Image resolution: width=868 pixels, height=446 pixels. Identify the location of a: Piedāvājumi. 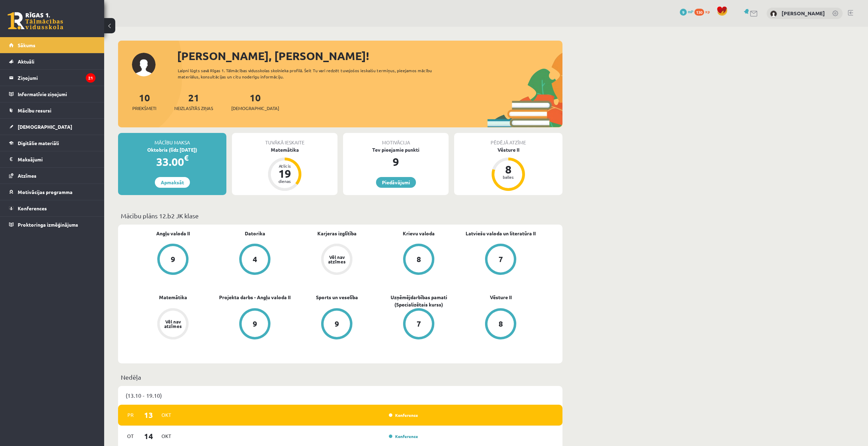
(396, 182).